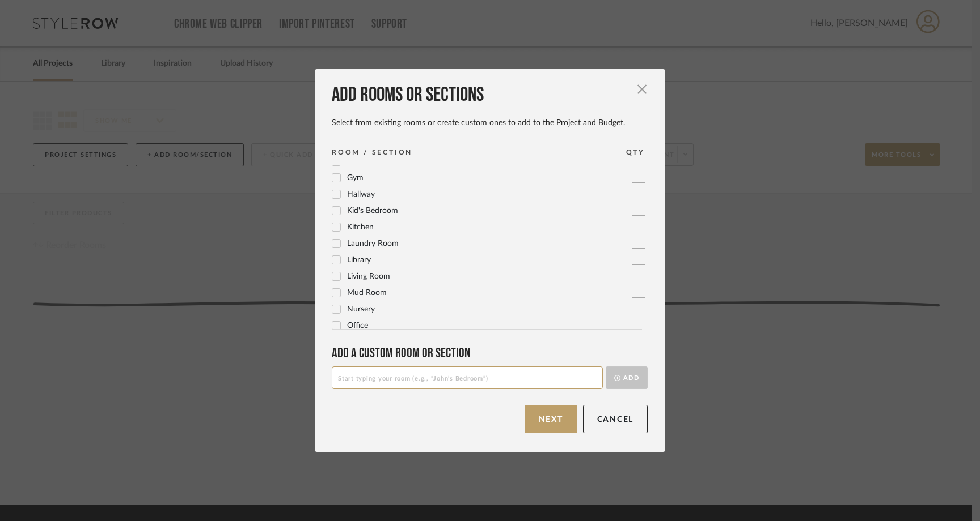 This screenshot has height=521, width=980. I want to click on button: Cancel, so click(615, 419).